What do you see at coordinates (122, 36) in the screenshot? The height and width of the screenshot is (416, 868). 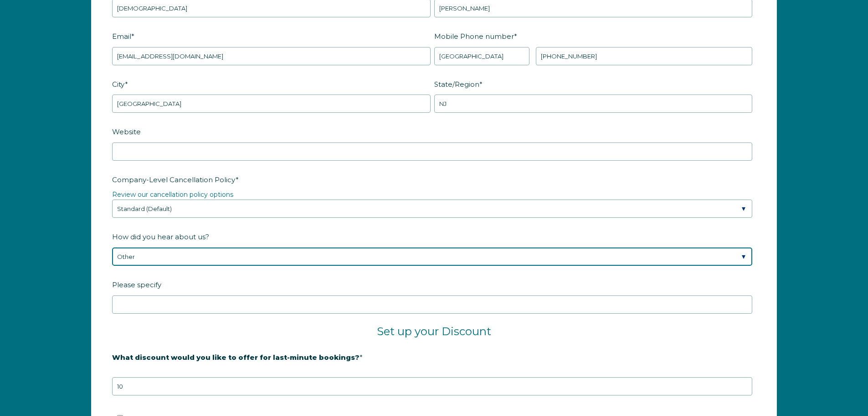 I see `span: Email` at bounding box center [122, 36].